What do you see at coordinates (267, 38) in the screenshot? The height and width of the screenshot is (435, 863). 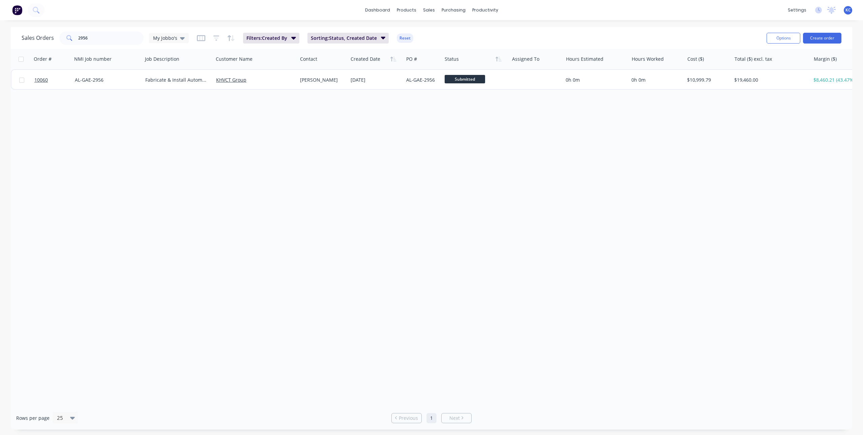 I see `span: Filters: Created By` at bounding box center [267, 38].